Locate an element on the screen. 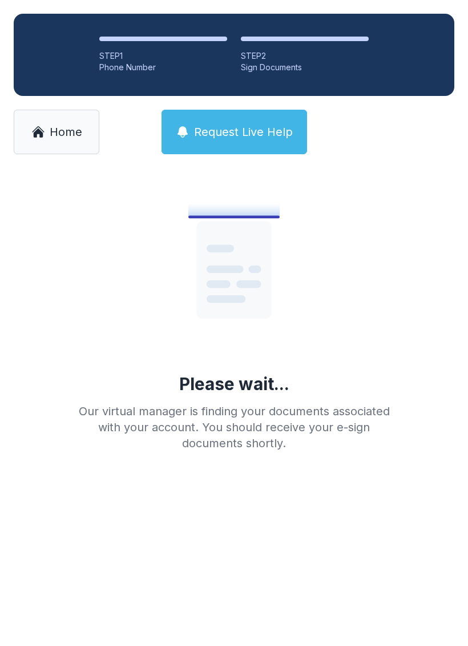  div: Our virtual manager is finding your documents associated with your account. You should receive yo... is located at coordinates (234, 427).